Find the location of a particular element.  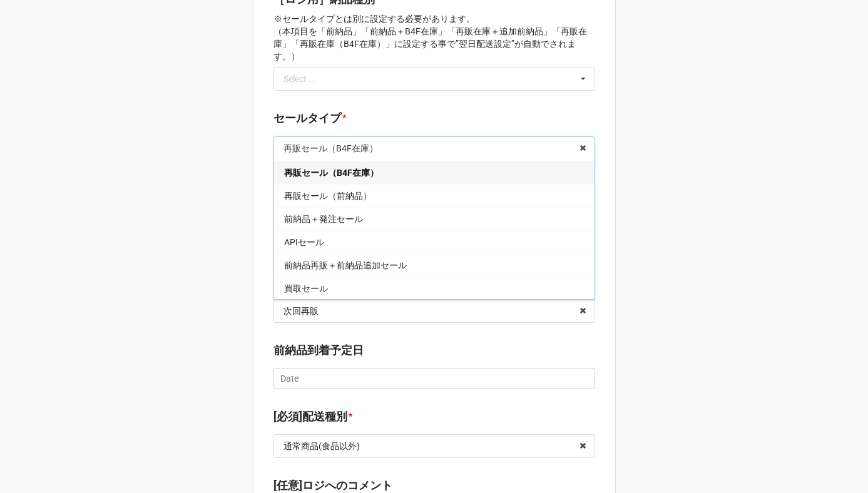

p: ※セールタイプとは別に設定する必要があります。 （本項目を「前納品」「前納品＋B4F在庫」「再販在庫＋追加前納品」「再販在庫」「再販在庫（B4F在庫）」に設定する事で”翌日配送設定”が自動でされ... is located at coordinates (434, 37).